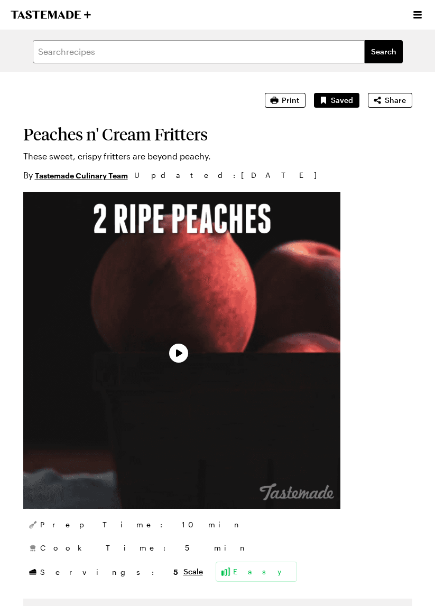  I want to click on button: Scale, so click(193, 572).